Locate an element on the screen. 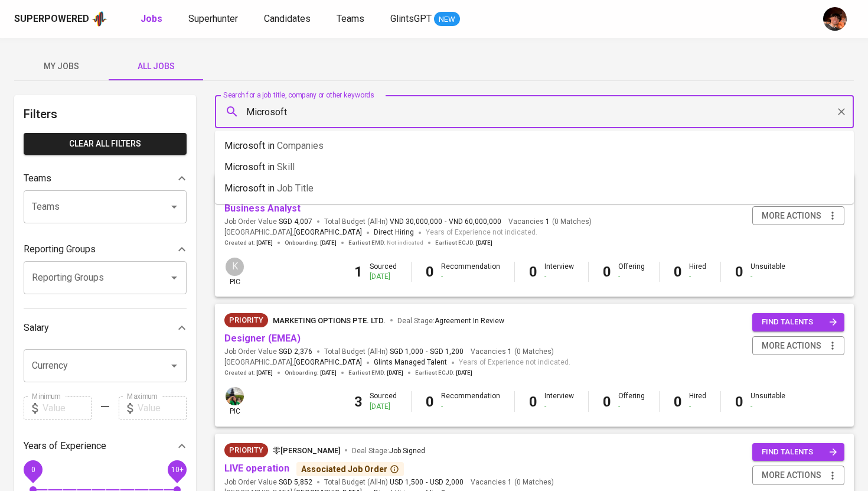  p: Reporting Groups is located at coordinates (60, 249).